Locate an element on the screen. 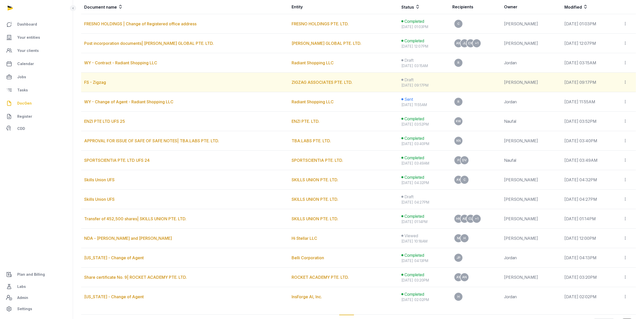 The width and height of the screenshot is (644, 319). a: Jobs is located at coordinates (36, 77).